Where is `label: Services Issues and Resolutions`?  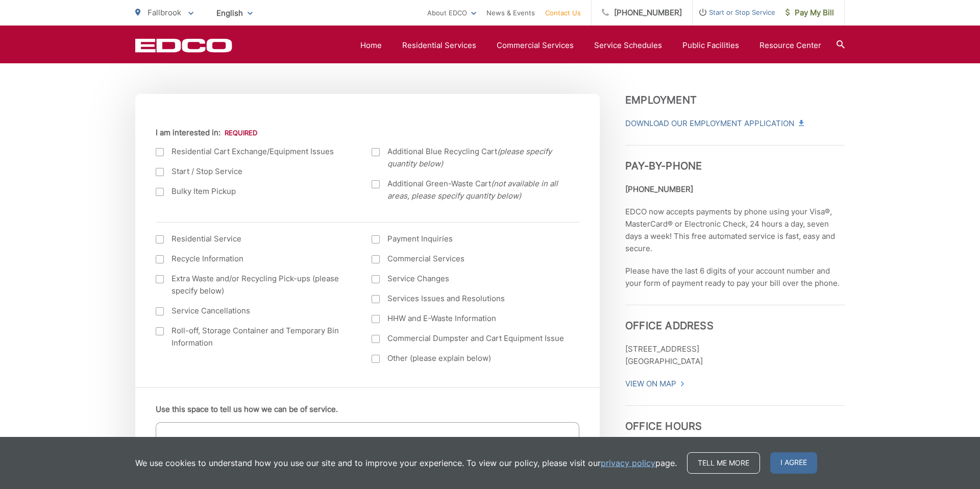
label: Services Issues and Resolutions is located at coordinates (469, 299).